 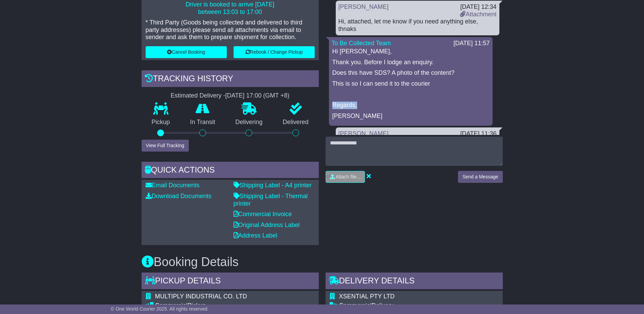 What do you see at coordinates (249, 122) in the screenshot?
I see `p: Delivering` at bounding box center [249, 122].